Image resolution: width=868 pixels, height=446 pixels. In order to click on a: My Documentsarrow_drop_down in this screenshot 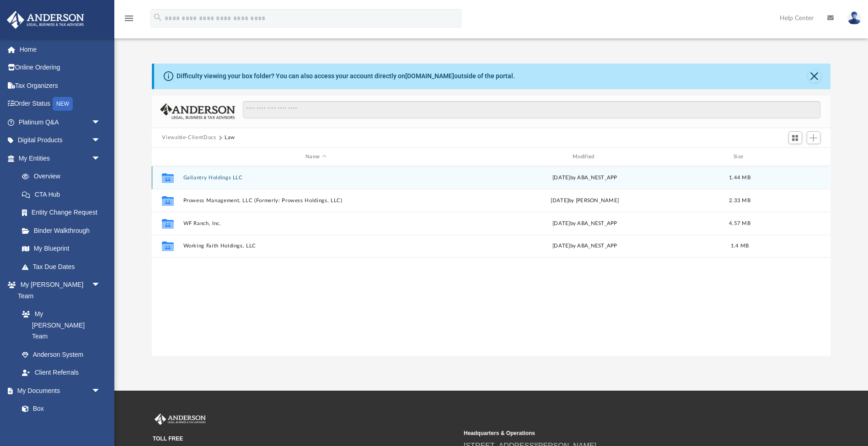, I will do `click(58, 391)`.